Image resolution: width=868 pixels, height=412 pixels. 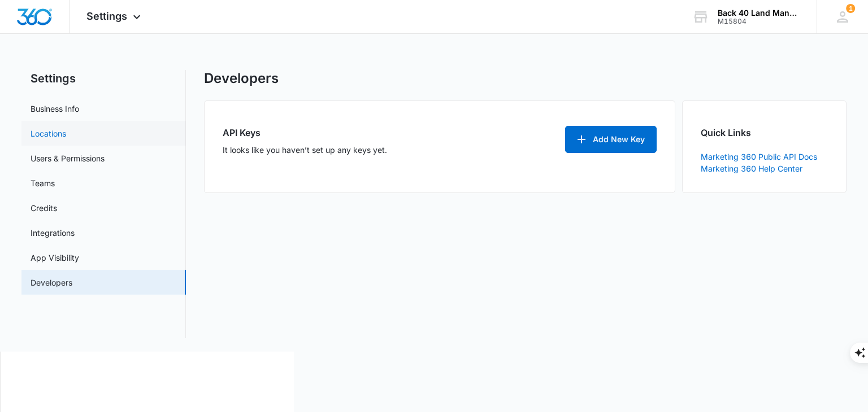 What do you see at coordinates (764, 133) in the screenshot?
I see `h2: Quick Links` at bounding box center [764, 133].